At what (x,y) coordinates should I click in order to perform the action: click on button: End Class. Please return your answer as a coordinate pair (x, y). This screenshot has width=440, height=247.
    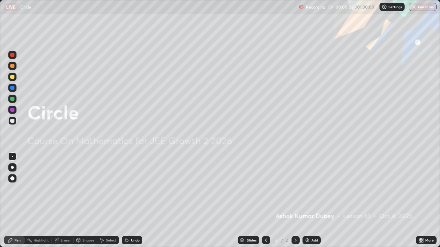
    Looking at the image, I should click on (422, 7).